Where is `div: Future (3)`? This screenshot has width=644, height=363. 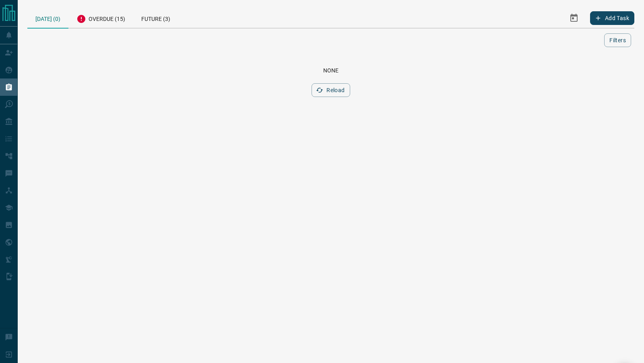 div: Future (3) is located at coordinates (156, 18).